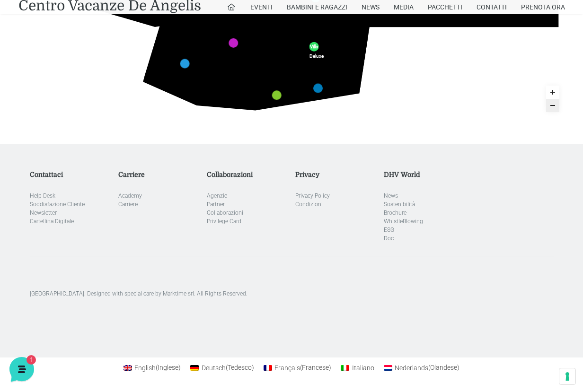  Describe the element at coordinates (153, 315) in the screenshot. I see `button: Aiuto` at that location.